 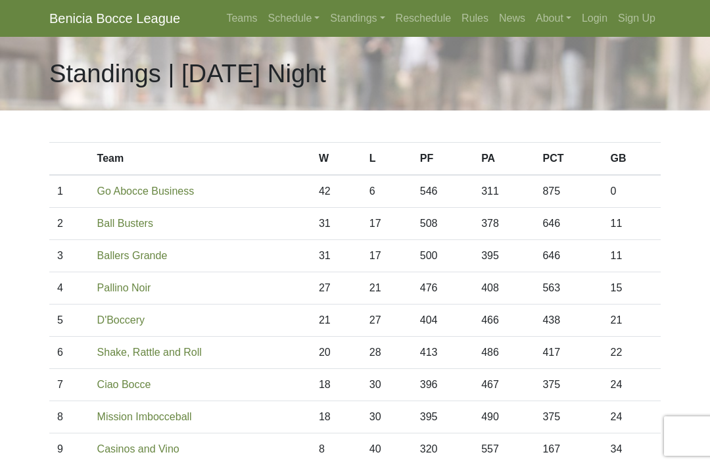 What do you see at coordinates (554, 18) in the screenshot?
I see `a: About` at bounding box center [554, 18].